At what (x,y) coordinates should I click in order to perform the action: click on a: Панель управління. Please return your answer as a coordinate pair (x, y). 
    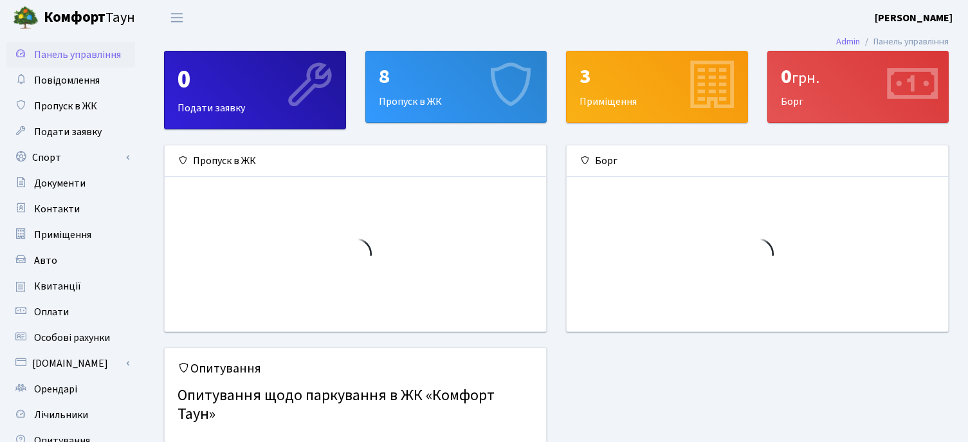
    Looking at the image, I should click on (71, 55).